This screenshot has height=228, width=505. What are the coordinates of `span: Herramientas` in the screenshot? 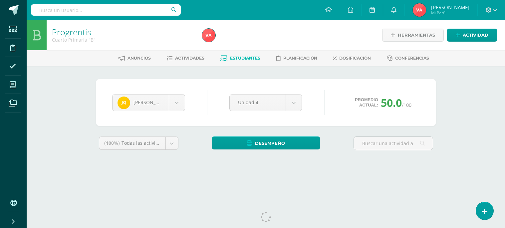 It's located at (416, 35).